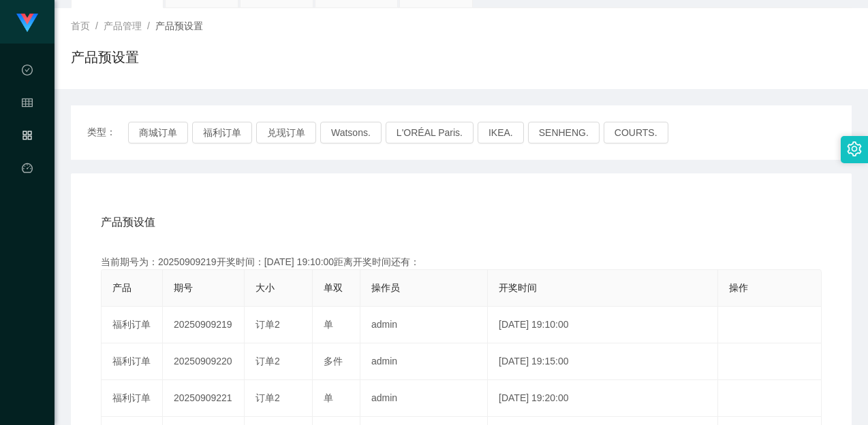 The image size is (868, 425). Describe the element at coordinates (27, 137) in the screenshot. I see `i: 图标: appstore-o` at that location.